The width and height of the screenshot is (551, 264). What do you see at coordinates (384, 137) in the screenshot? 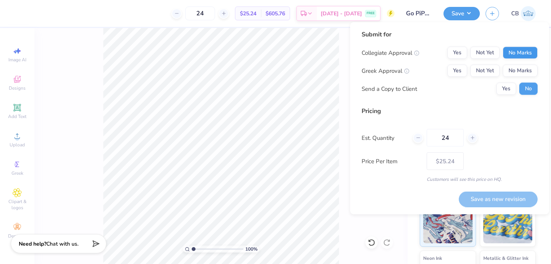
I see `label: Est. Quantity` at bounding box center [384, 137].